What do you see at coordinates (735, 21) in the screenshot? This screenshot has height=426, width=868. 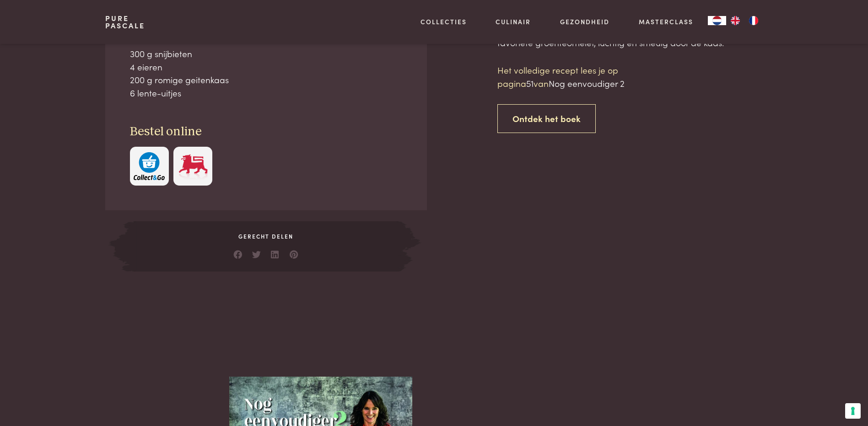 I see `aside: Language selected: Nederlands` at bounding box center [735, 21].